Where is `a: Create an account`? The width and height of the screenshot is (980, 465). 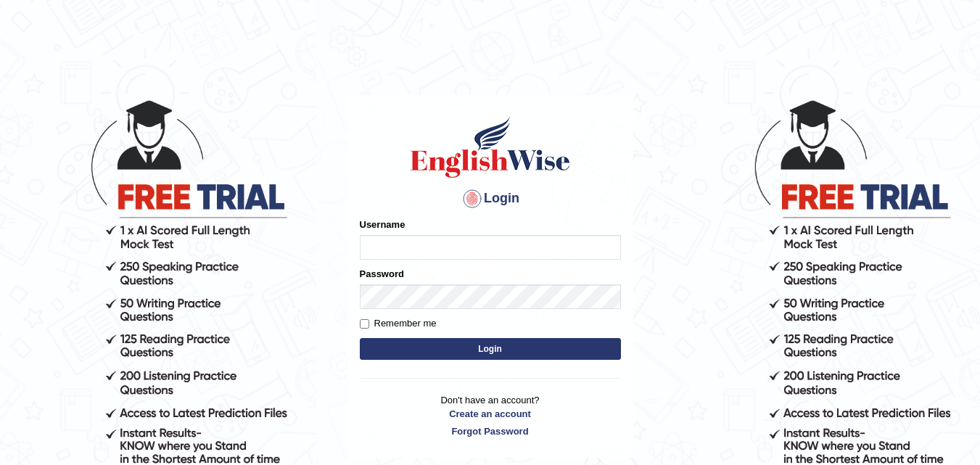
a: Create an account is located at coordinates (490, 414).